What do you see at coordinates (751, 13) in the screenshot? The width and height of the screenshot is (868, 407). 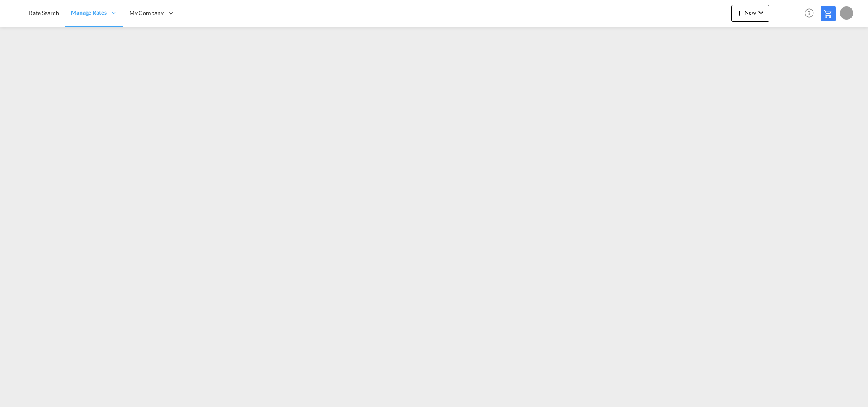 I see `button: icon-plus 400-fgNewicon-chevron-down` at bounding box center [751, 13].